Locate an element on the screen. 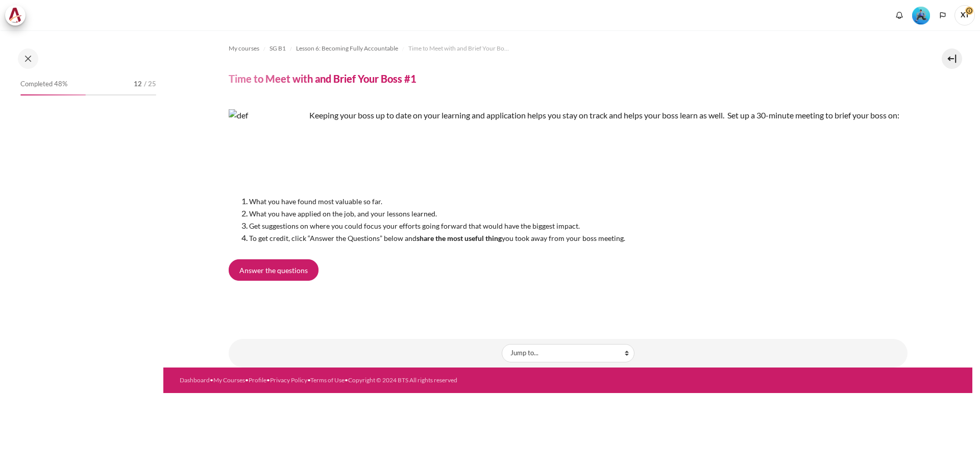  div: Show notification window with no new notifications is located at coordinates (899, 16).